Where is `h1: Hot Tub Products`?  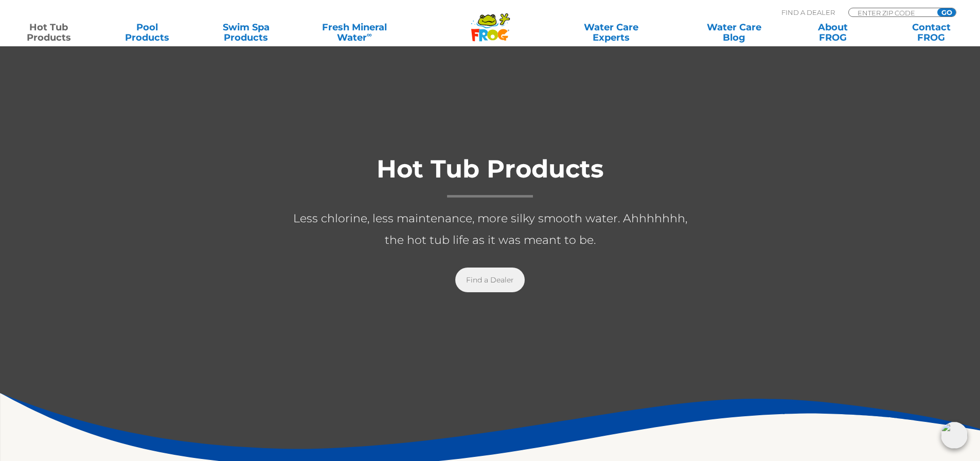 h1: Hot Tub Products is located at coordinates (490, 176).